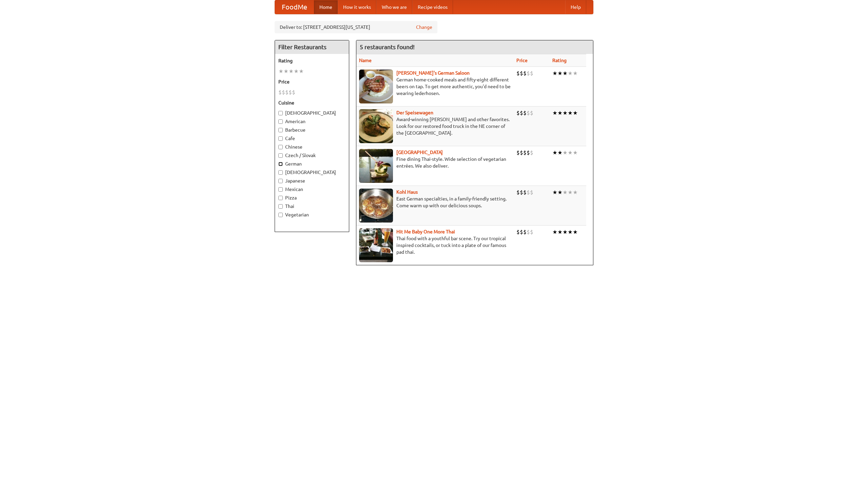 The image size is (868, 480). Describe the element at coordinates (407, 192) in the screenshot. I see `a: Kohl Haus` at that location.